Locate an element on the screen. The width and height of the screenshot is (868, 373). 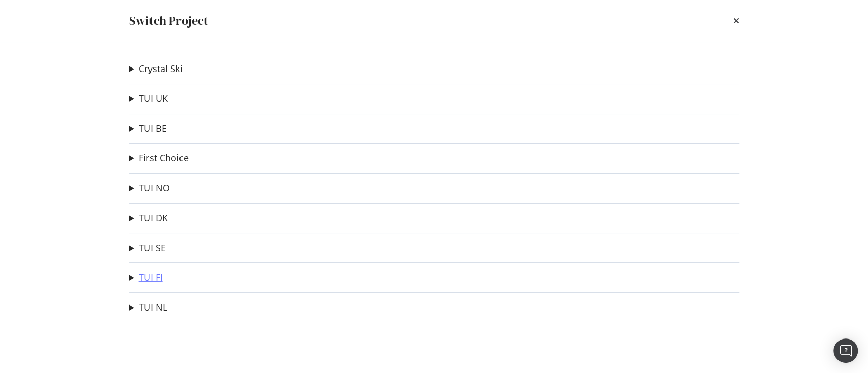
summary: Crystal Ski is located at coordinates (156, 69).